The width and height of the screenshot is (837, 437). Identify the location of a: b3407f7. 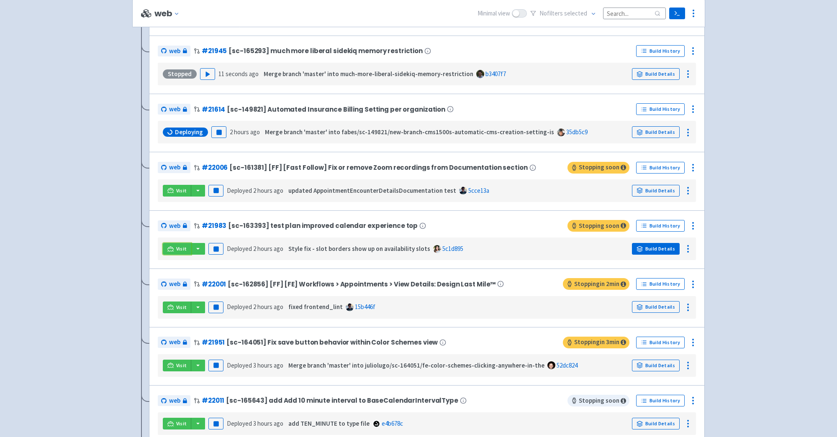
(496, 74).